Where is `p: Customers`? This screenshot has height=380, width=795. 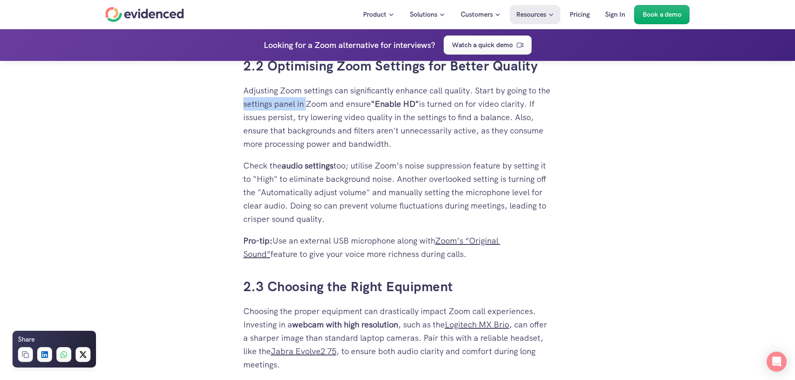 p: Customers is located at coordinates (477, 15).